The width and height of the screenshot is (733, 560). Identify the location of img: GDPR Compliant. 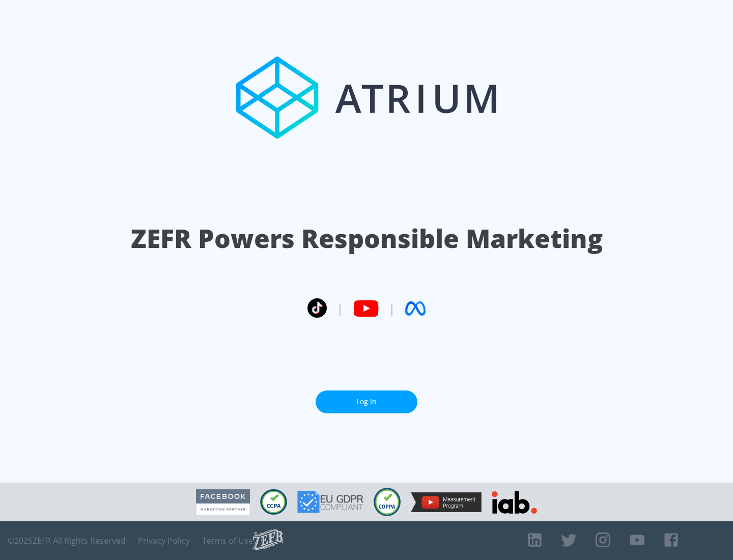
(330, 502).